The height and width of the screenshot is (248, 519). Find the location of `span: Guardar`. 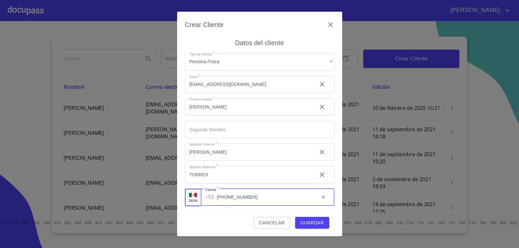

span: Guardar is located at coordinates (312, 223).